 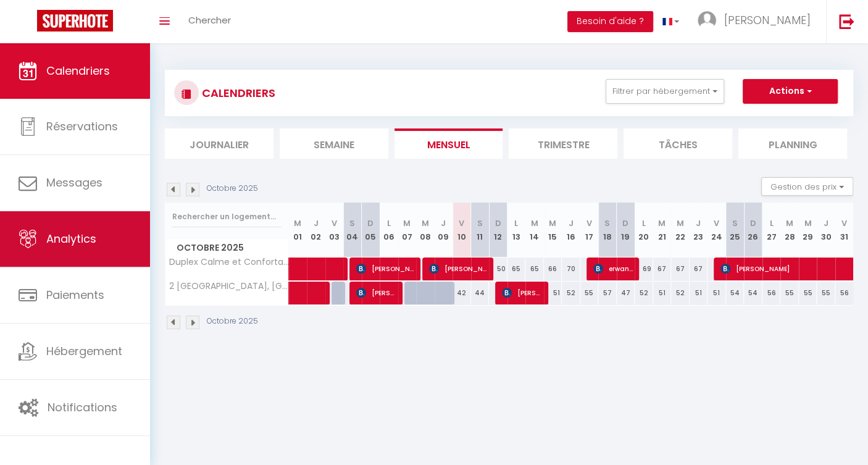 What do you see at coordinates (498, 268) in the screenshot?
I see `div: 50` at bounding box center [498, 268].